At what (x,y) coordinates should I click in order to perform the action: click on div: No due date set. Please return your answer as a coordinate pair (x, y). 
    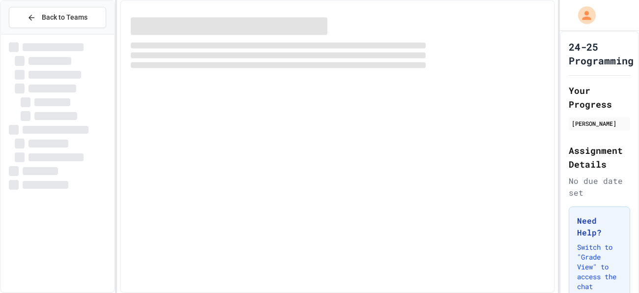
    Looking at the image, I should click on (600, 187).